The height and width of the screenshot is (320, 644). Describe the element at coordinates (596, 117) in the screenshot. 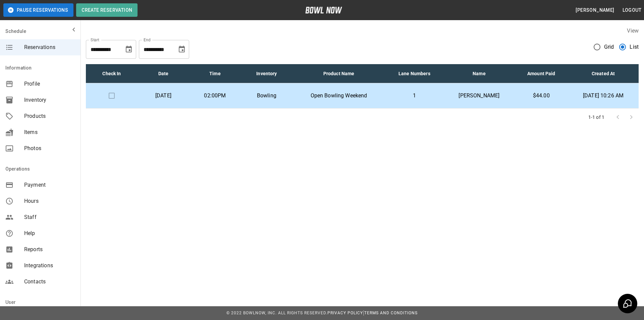

I see `p: 1-1 of 1` at that location.